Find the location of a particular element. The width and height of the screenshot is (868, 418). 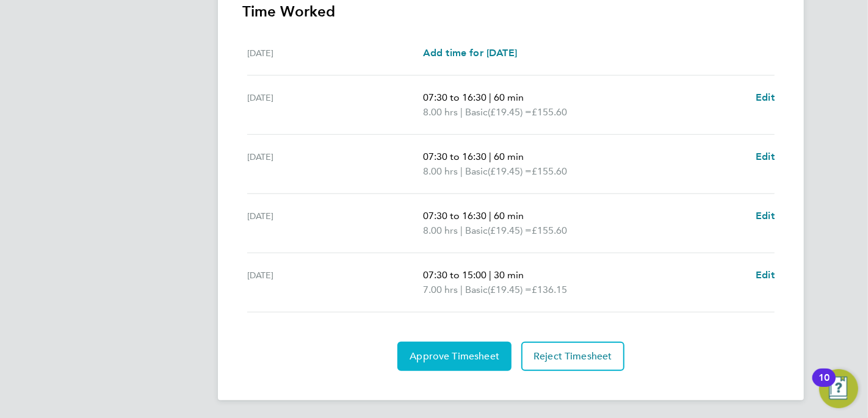

span: Reject Timesheet is located at coordinates (572, 357).